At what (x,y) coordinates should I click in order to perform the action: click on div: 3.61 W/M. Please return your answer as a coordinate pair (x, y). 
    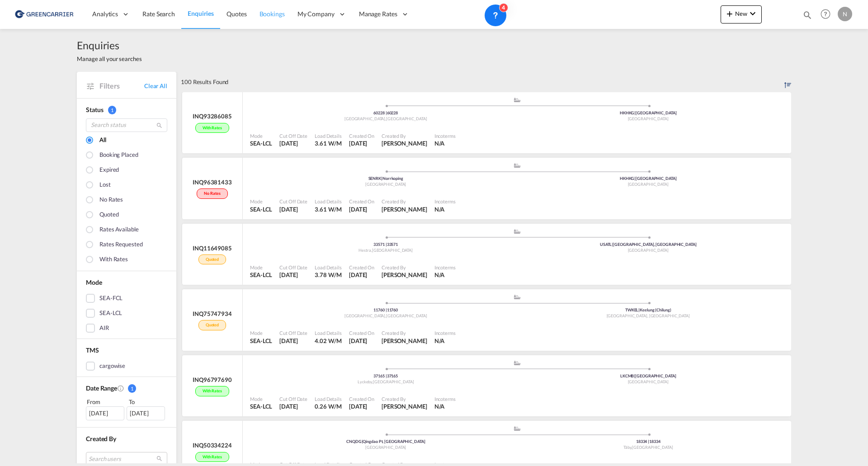
    Looking at the image, I should click on (328, 144).